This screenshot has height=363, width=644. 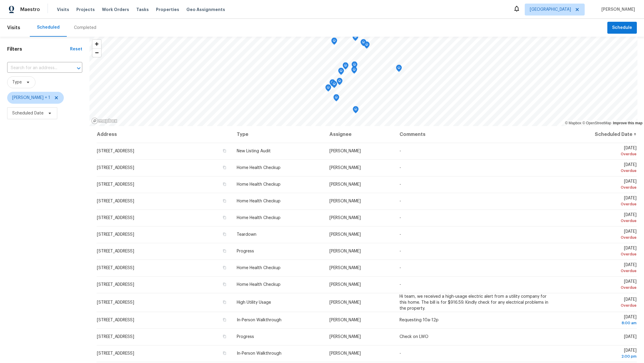 I want to click on button: Open, so click(x=78, y=68).